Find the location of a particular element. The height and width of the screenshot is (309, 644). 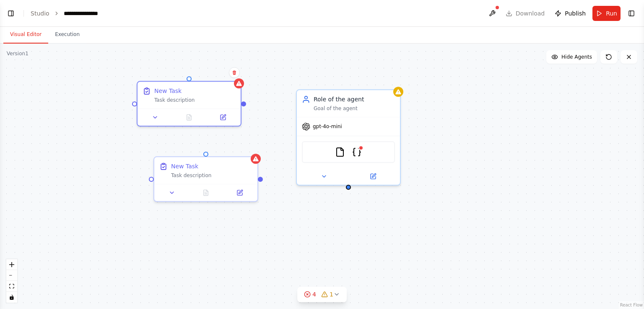

button: Show left sidebar is located at coordinates (11, 13).